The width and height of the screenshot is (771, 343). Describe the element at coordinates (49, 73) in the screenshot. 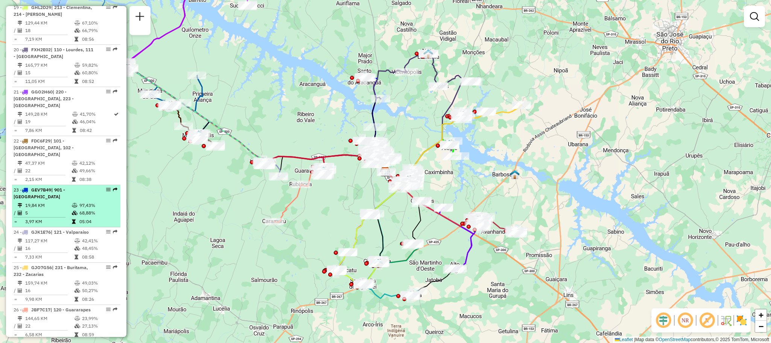

I see `td: 15` at that location.